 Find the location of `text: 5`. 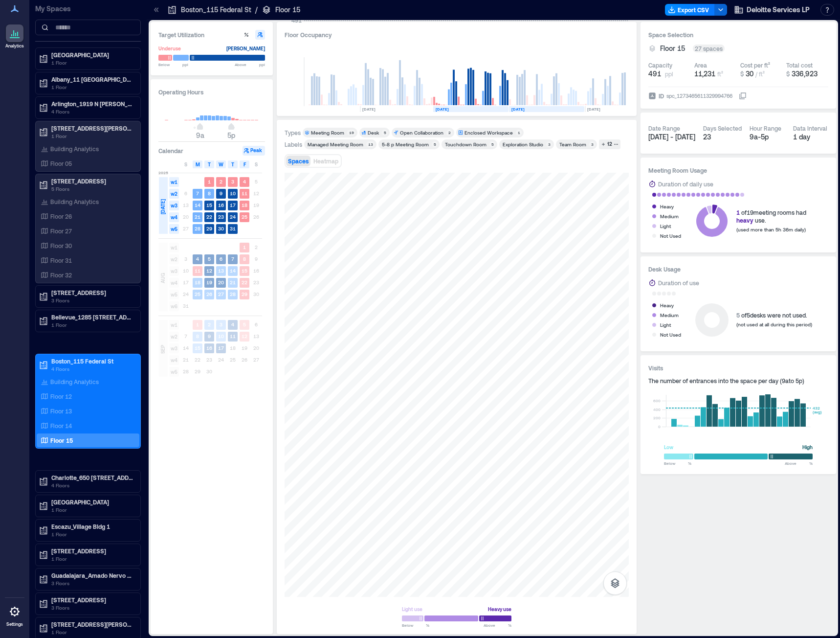

text: 5 is located at coordinates (210, 258).